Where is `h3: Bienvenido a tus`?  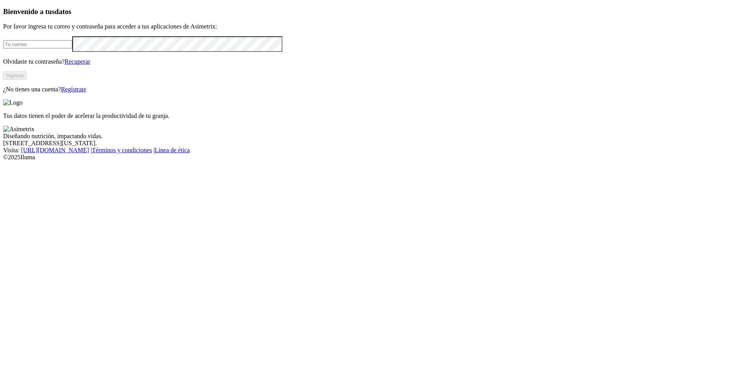 h3: Bienvenido a tus is located at coordinates (375, 12).